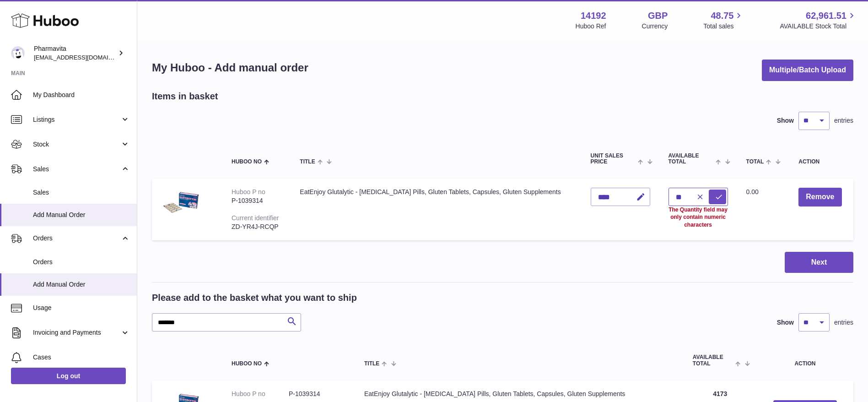  I want to click on th: Action, so click(805, 360).